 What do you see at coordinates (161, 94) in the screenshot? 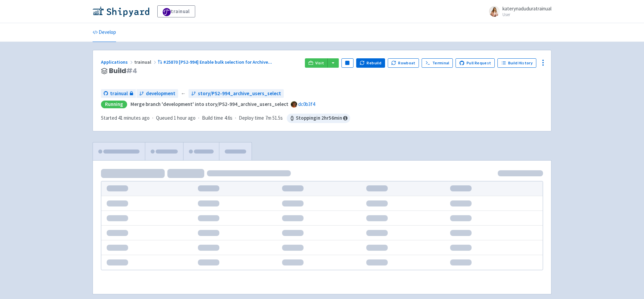
I see `span: development` at bounding box center [161, 94].